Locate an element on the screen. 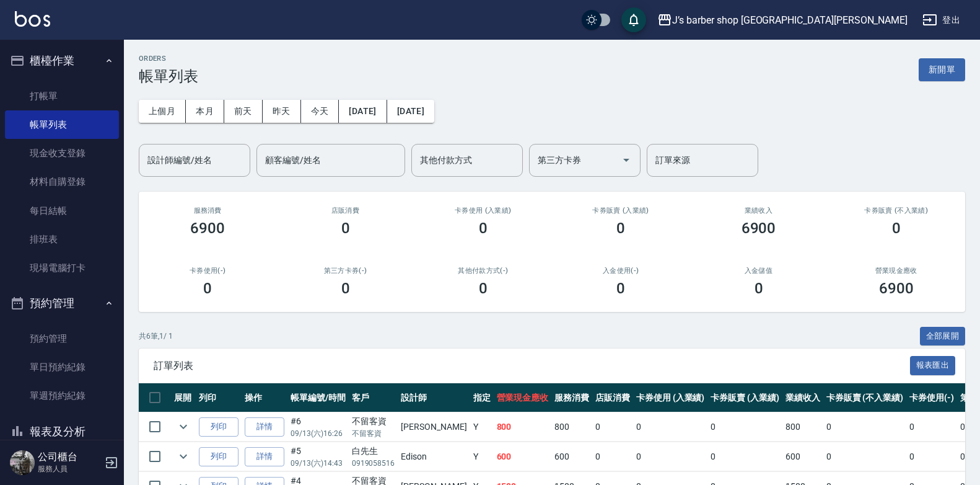 The width and height of the screenshot is (980, 485). h2: 業績收入 is located at coordinates (758, 210).